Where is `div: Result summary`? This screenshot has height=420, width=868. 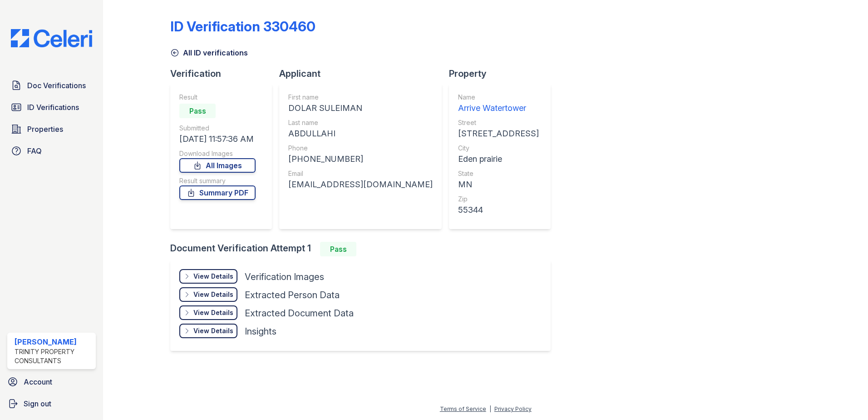 div: Result summary is located at coordinates (217, 181).